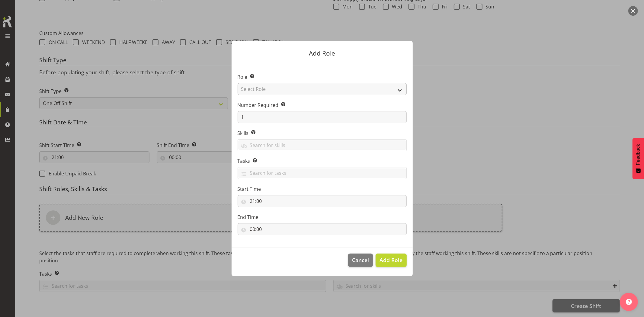 The height and width of the screenshot is (317, 644). I want to click on img: help-xxl-2.png, so click(629, 302).